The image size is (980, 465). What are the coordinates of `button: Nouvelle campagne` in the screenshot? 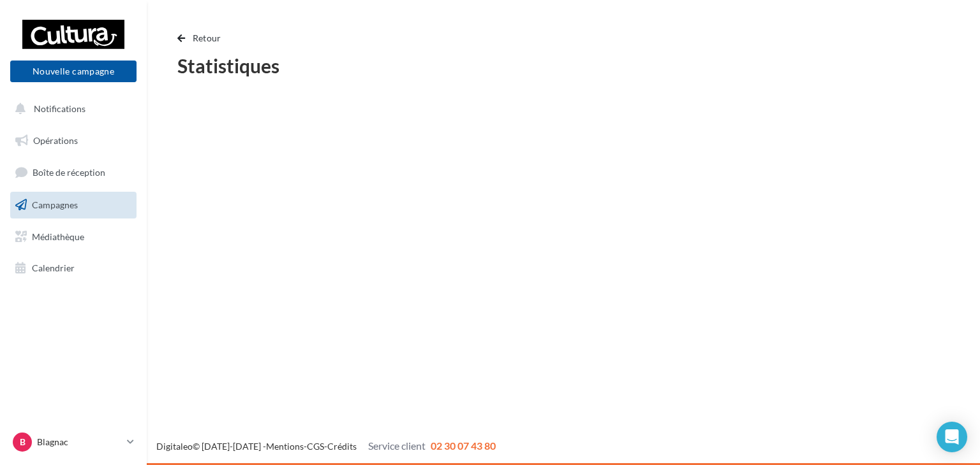 It's located at (73, 71).